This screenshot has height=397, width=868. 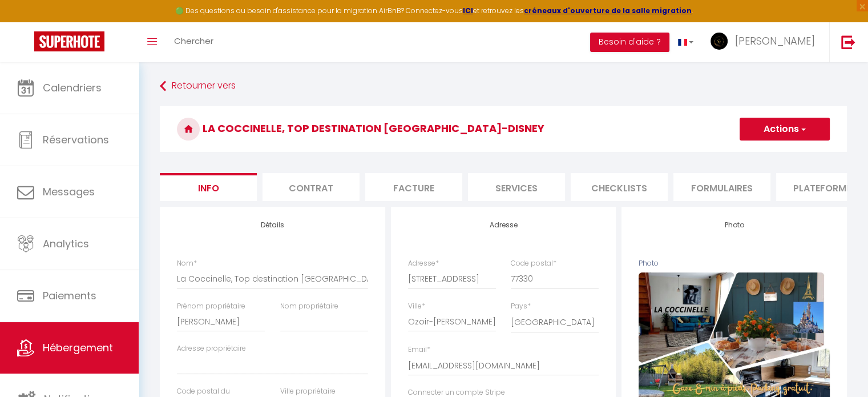 What do you see at coordinates (734, 225) in the screenshot?
I see `h4: Photo` at bounding box center [734, 225].